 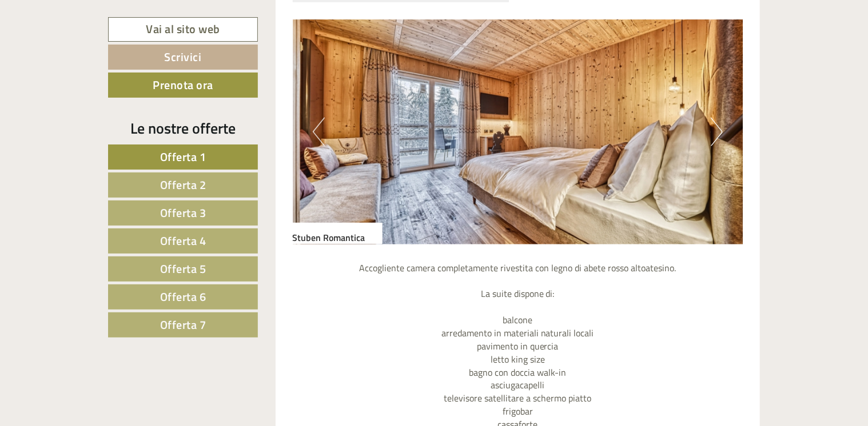 I want to click on a: Prenota ora, so click(x=183, y=85).